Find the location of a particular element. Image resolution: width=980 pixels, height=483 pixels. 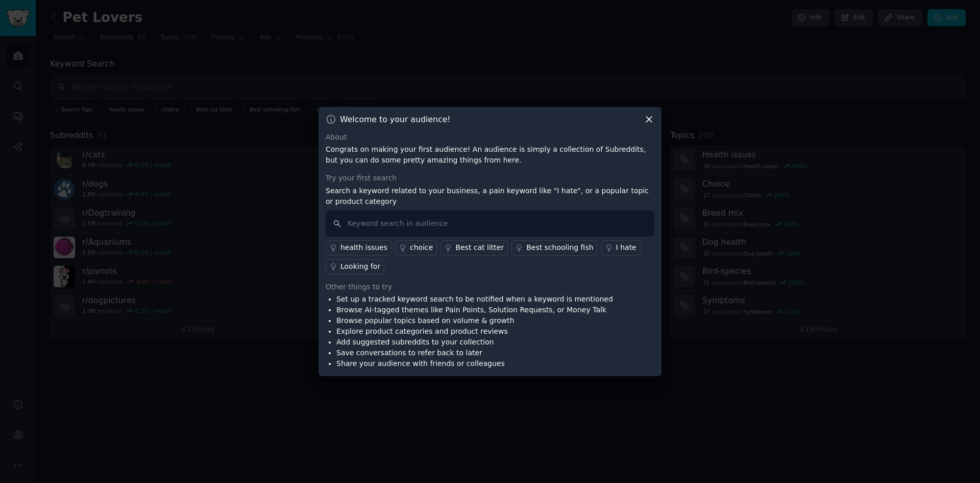

li: Save conversations to refer back to later is located at coordinates (475, 353).